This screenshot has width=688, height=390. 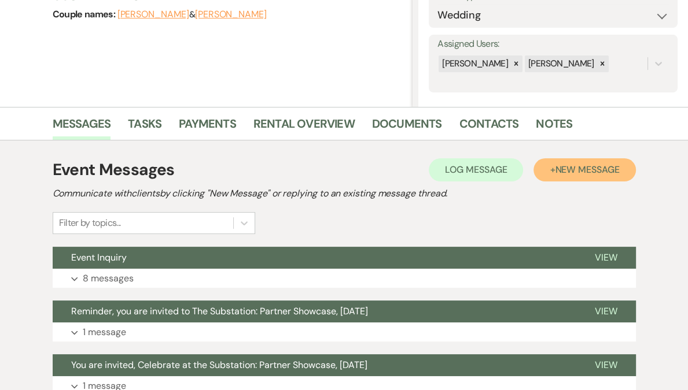 What do you see at coordinates (99, 257) in the screenshot?
I see `span: Event Inquiry` at bounding box center [99, 257].